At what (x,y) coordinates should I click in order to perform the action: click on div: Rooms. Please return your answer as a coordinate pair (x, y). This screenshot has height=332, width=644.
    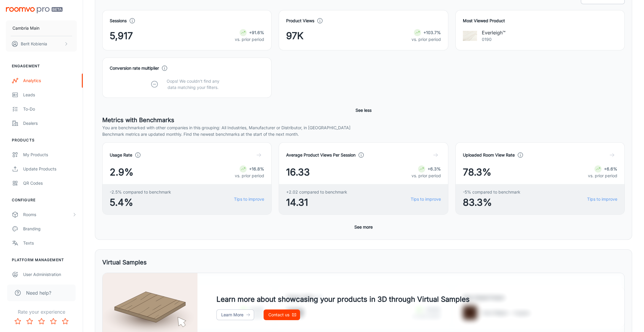
    Looking at the image, I should click on (48, 215).